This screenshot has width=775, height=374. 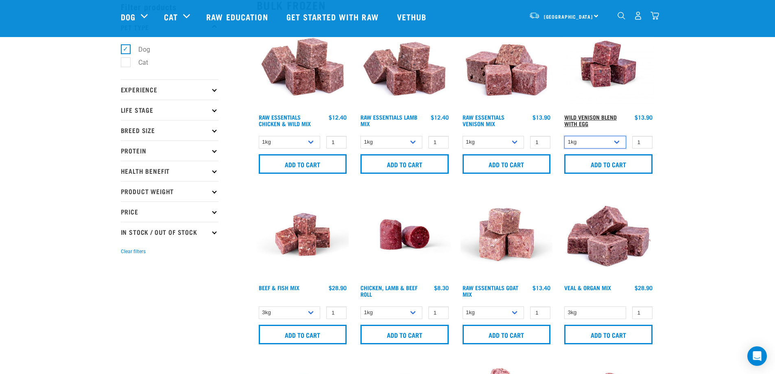 What do you see at coordinates (389, 120) in the screenshot?
I see `a: Raw Essentials Lamb Mix` at bounding box center [389, 120].